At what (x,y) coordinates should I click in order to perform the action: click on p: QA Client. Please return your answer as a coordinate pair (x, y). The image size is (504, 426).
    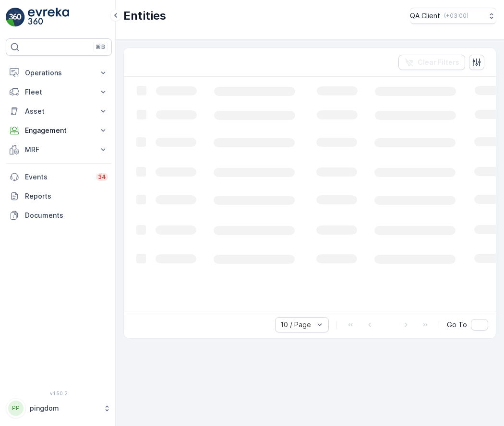
    Looking at the image, I should click on (425, 16).